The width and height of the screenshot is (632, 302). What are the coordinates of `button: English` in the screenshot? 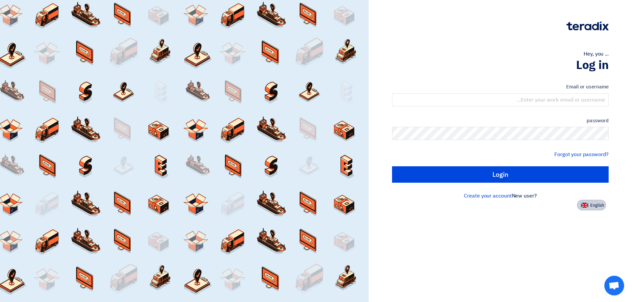 It's located at (591, 205).